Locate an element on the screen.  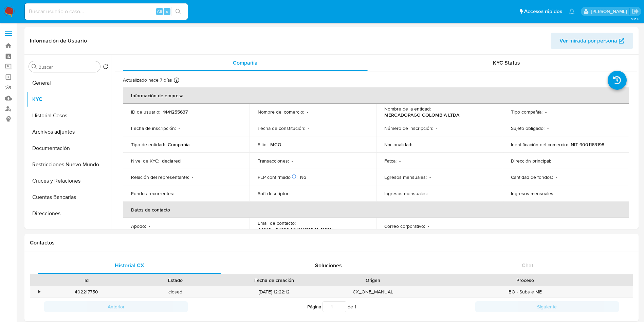
p: PEP confirmado : is located at coordinates (277, 177).